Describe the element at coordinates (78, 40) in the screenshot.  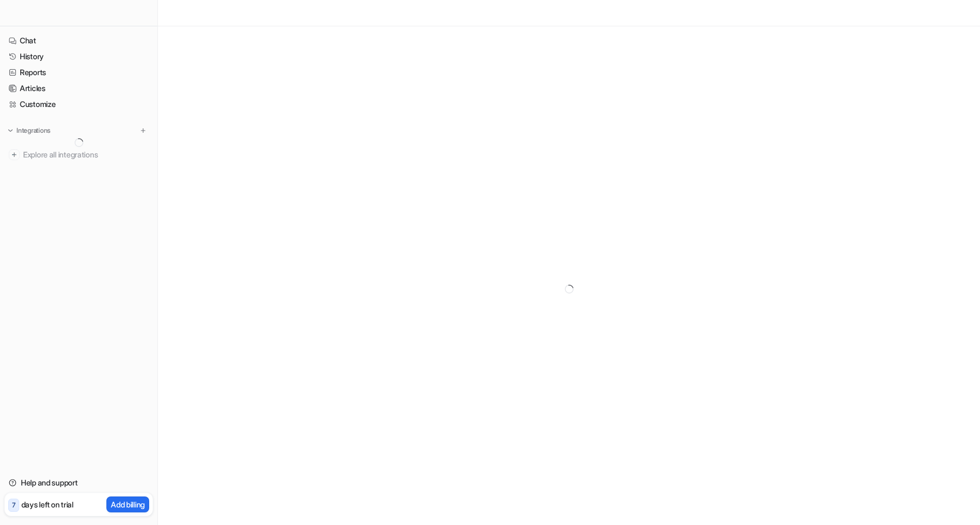
I see `a: Chat` at that location.